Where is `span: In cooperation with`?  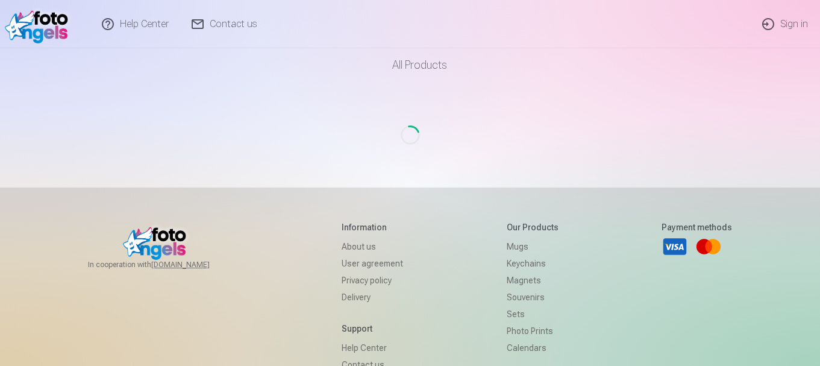
span: In cooperation with is located at coordinates (163, 264).